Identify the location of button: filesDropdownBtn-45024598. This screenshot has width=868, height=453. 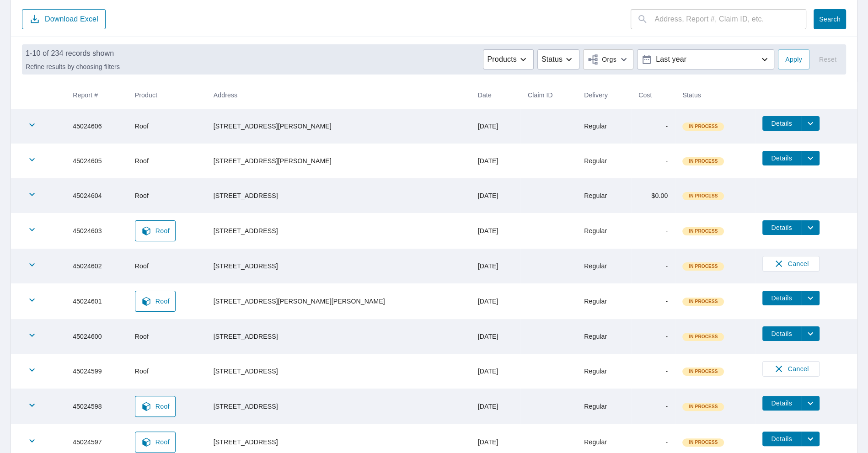
(810, 403).